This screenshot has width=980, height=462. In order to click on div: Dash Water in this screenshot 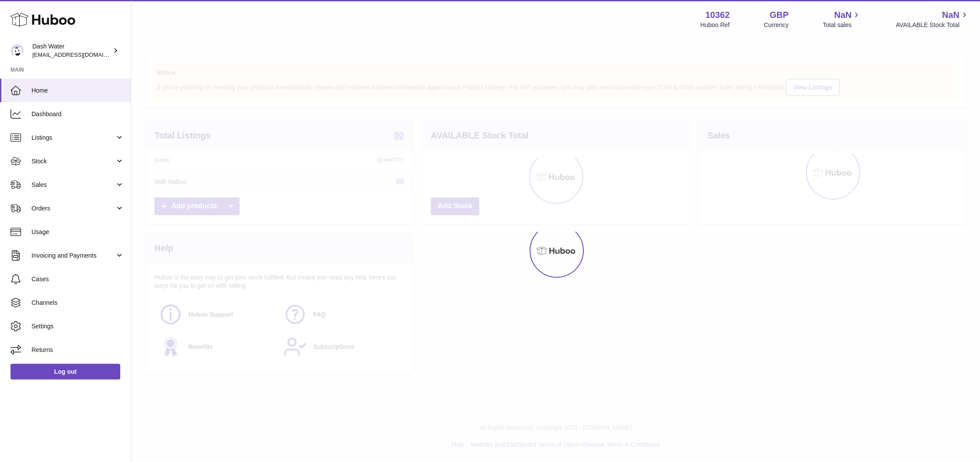, I will do `click(72, 51)`.